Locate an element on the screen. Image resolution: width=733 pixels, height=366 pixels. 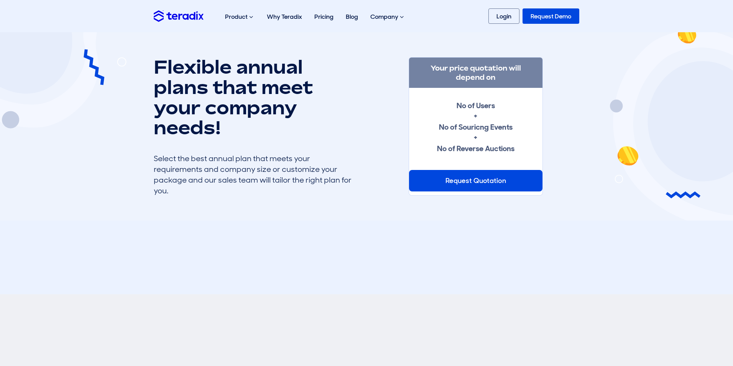
a: Why Teradix is located at coordinates (285, 16).